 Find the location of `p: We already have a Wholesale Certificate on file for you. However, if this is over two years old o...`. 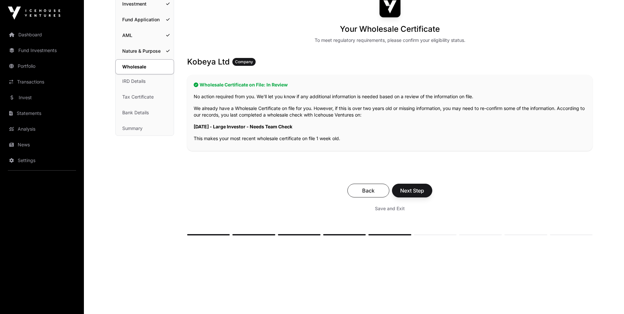

p: We already have a Wholesale Certificate on file for you. However, if this is over two years old o... is located at coordinates (389, 112).